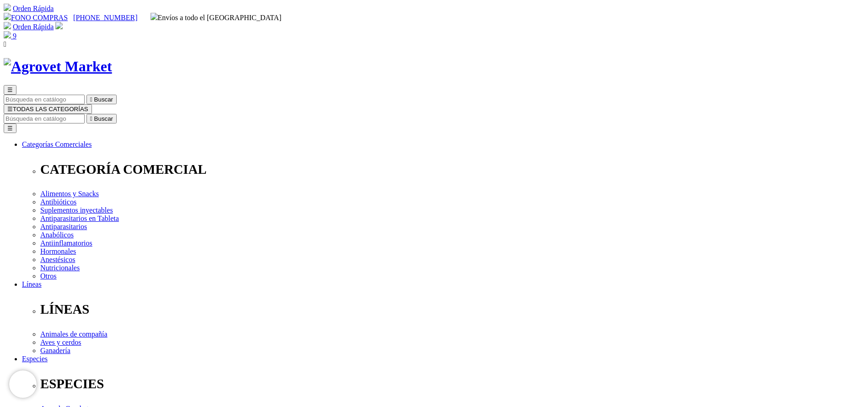 The image size is (868, 407). What do you see at coordinates (15, 36) in the screenshot?
I see `span: 9` at bounding box center [15, 36].